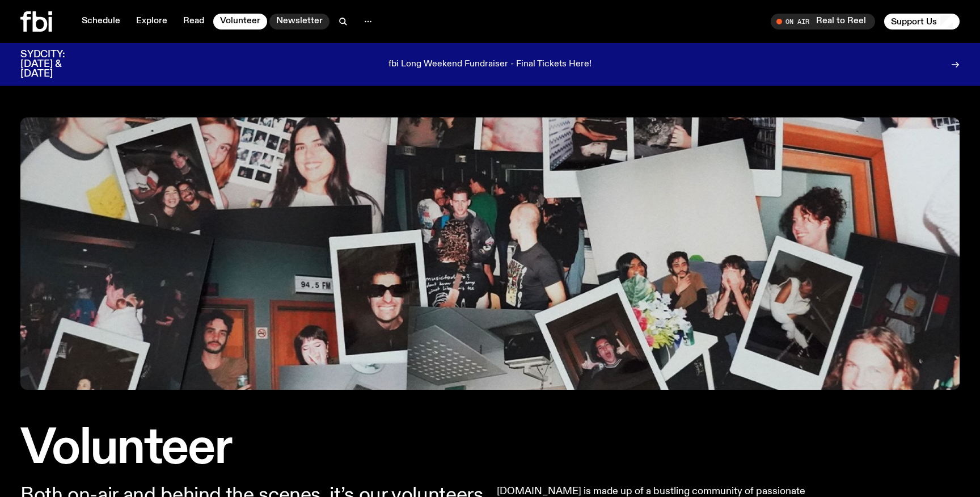  What do you see at coordinates (240, 21) in the screenshot?
I see `a: Volunteer` at bounding box center [240, 21].